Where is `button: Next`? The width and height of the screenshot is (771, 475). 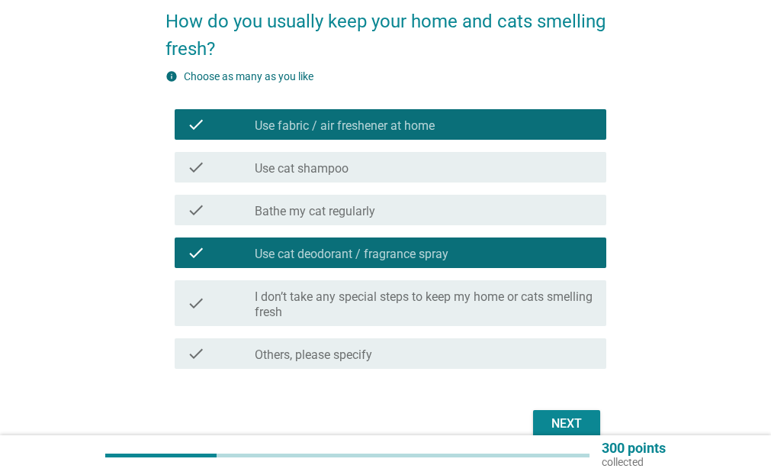
button: Next is located at coordinates (567, 423).